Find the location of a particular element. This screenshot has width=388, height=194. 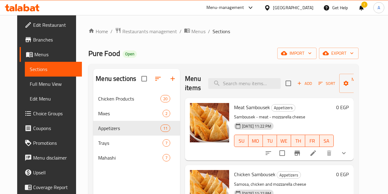

span: Full Menu View is located at coordinates (53, 84).